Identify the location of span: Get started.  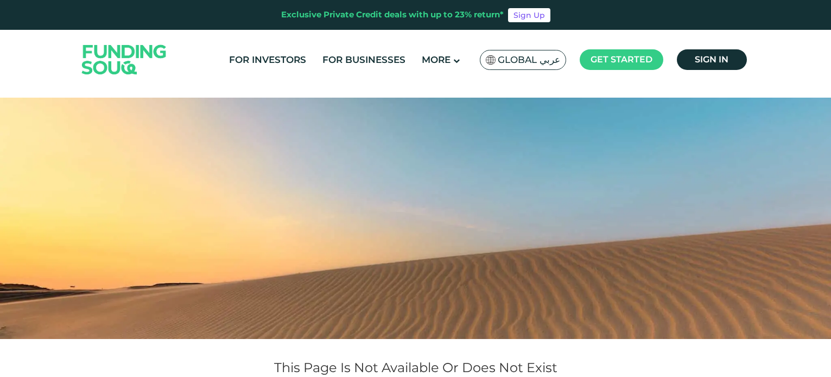
(621, 59).